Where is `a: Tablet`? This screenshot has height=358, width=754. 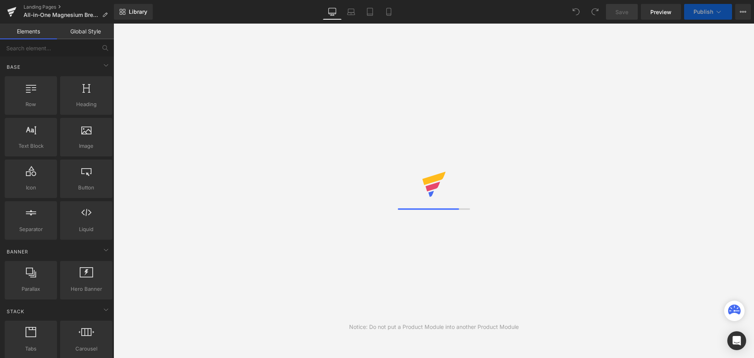 a: Tablet is located at coordinates (370, 12).